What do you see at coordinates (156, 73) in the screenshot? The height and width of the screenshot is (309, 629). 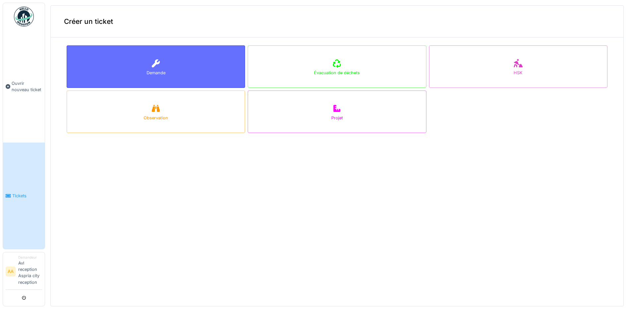 I see `div: Demande` at bounding box center [156, 73].